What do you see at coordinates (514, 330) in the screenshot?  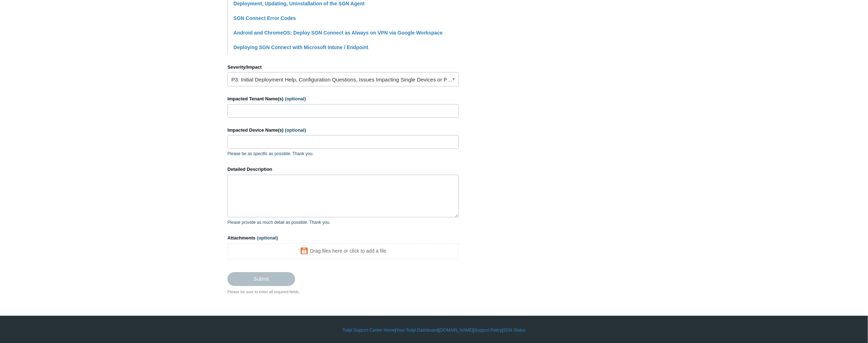 I see `a: SGN Status` at bounding box center [514, 330].